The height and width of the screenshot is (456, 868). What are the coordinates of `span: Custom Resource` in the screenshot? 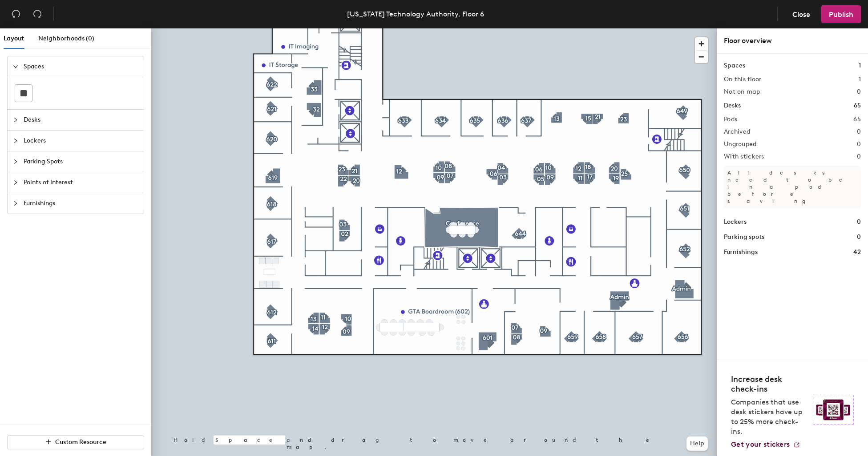 It's located at (80, 442).